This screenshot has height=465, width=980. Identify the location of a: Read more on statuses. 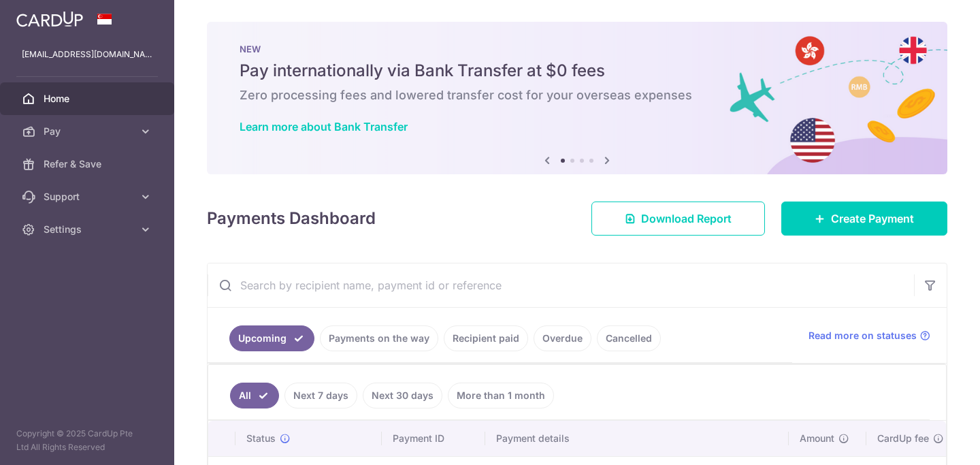
(869, 335).